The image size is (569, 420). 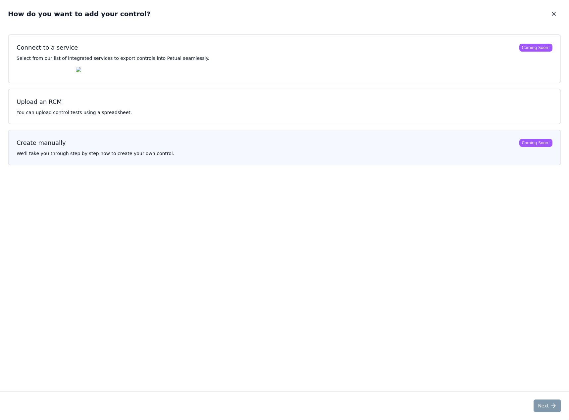 I want to click on div: Create manually, so click(x=41, y=143).